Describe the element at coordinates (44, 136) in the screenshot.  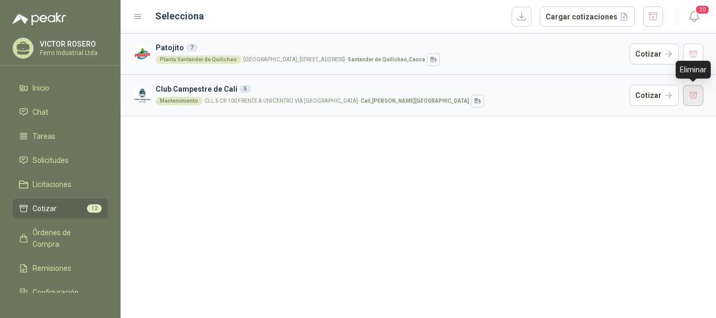
I see `span: Tareas` at that location.